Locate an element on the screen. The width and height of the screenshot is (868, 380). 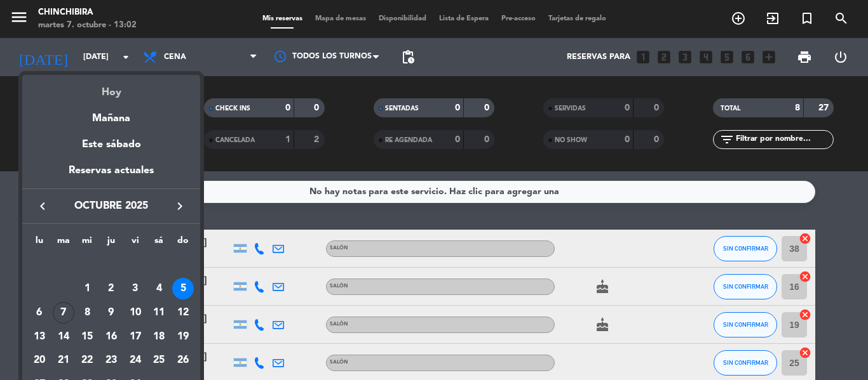
div: 22 is located at coordinates (87, 361).